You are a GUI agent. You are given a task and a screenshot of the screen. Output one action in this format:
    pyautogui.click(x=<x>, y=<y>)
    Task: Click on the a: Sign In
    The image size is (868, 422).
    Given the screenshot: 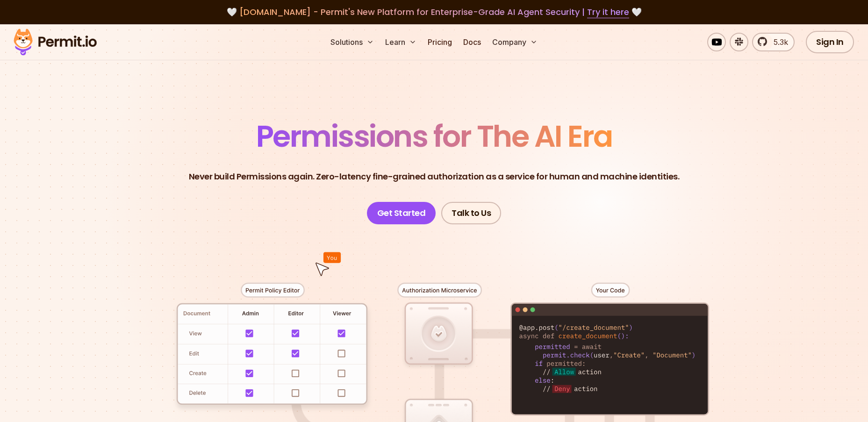 What is the action you would take?
    pyautogui.click(x=829, y=42)
    